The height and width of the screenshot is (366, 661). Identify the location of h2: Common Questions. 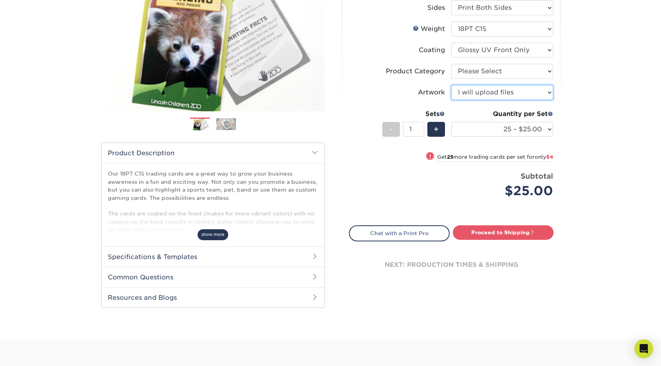
(213, 277).